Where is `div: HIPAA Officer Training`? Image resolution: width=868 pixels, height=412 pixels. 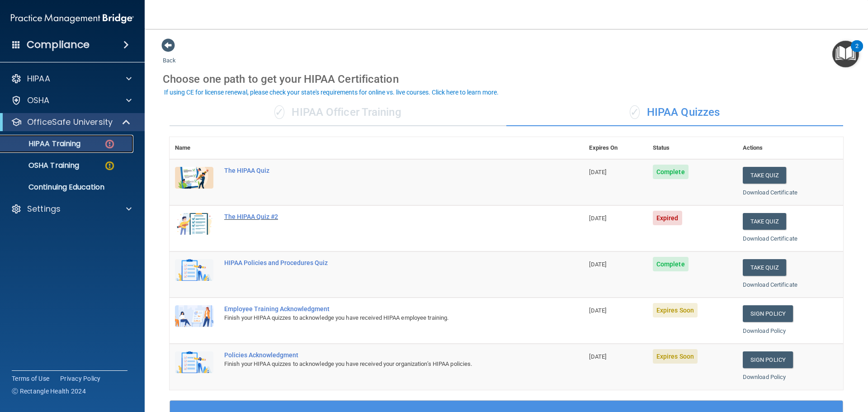 div: HIPAA Officer Training is located at coordinates (337, 113).